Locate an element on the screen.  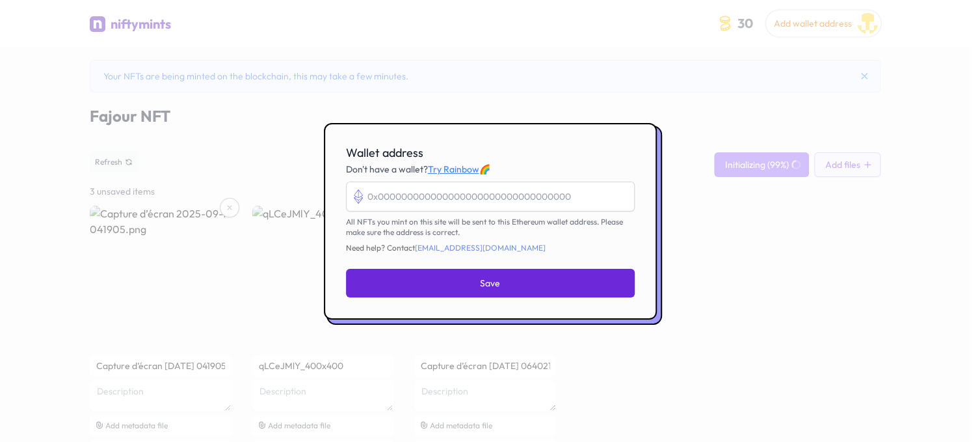
span: Wallet address is located at coordinates (385, 152).